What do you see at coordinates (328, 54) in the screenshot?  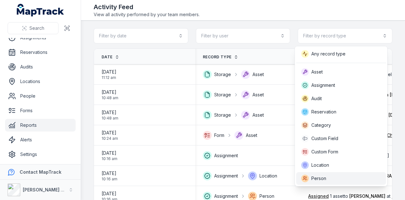 I see `span: Any record type` at bounding box center [328, 54].